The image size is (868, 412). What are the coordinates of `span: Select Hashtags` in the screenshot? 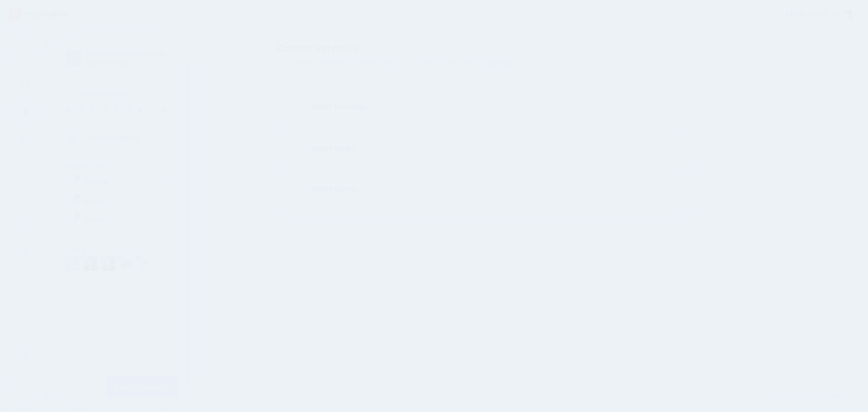 It's located at (339, 106).